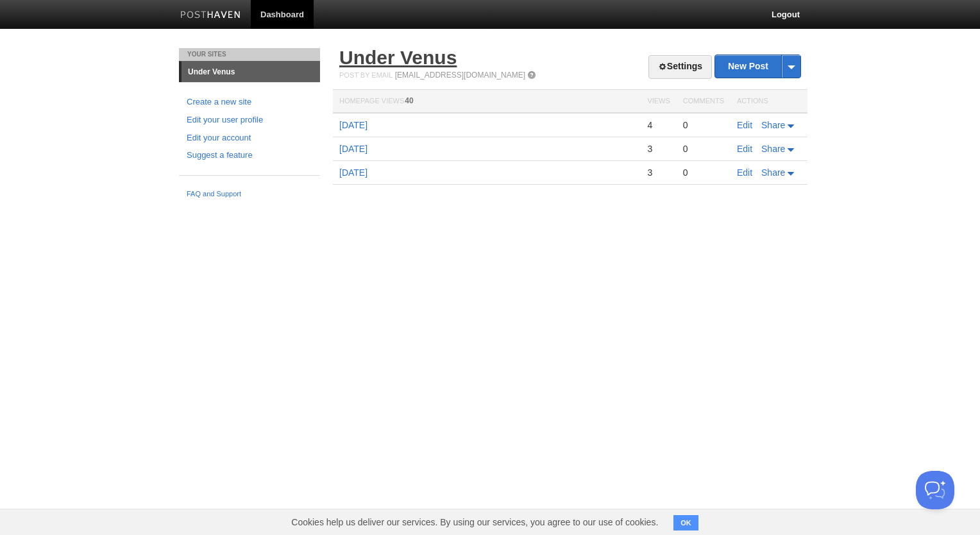 The image size is (980, 535). What do you see at coordinates (487, 101) in the screenshot?
I see `th: Homepage Views` at bounding box center [487, 101].